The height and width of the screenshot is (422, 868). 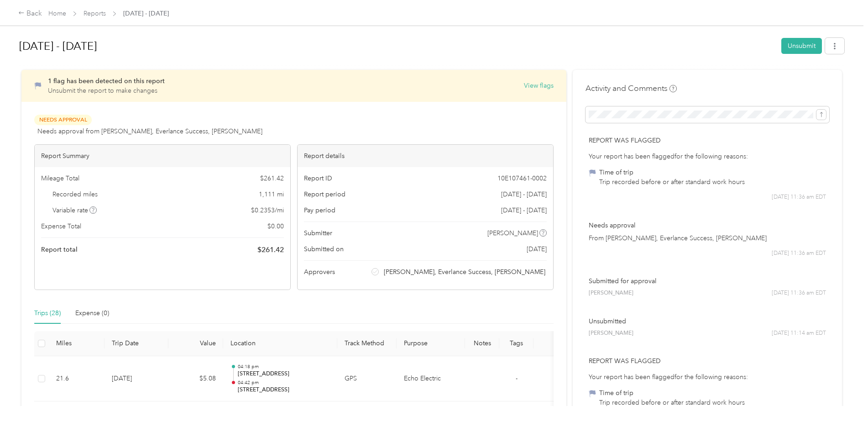 I want to click on span: Needs Approval, so click(x=63, y=119).